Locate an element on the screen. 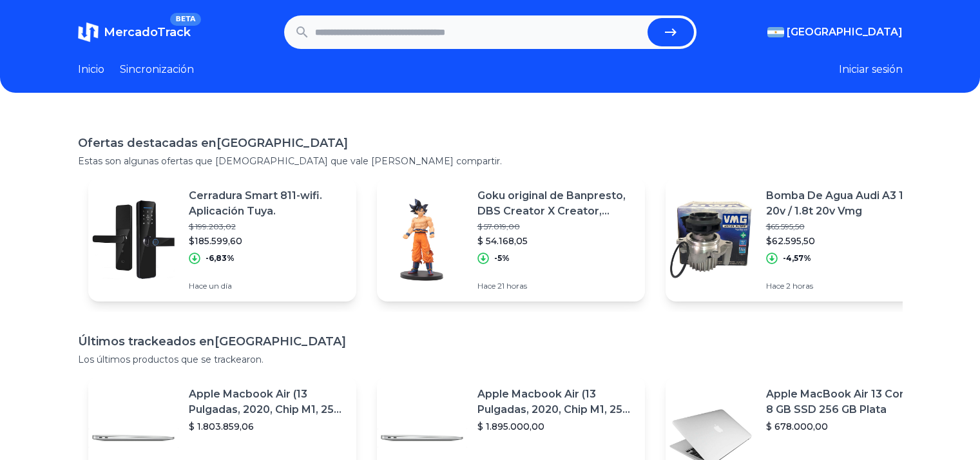 The image size is (980, 460). font: -6,83% is located at coordinates (220, 258).